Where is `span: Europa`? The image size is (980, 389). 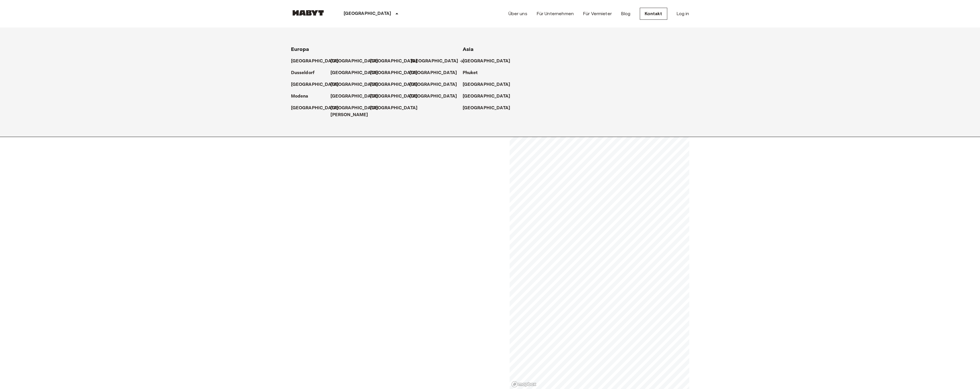
span: Europa is located at coordinates (300, 49).